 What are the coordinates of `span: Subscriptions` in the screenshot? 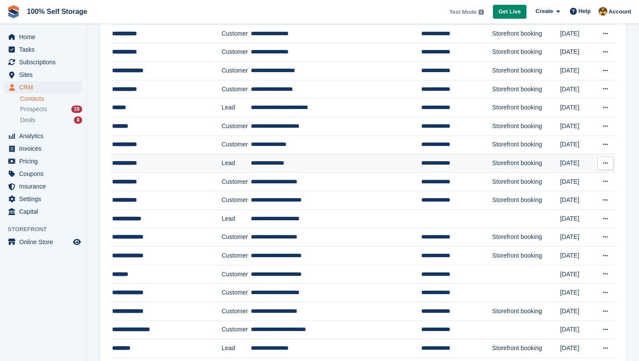 It's located at (45, 62).